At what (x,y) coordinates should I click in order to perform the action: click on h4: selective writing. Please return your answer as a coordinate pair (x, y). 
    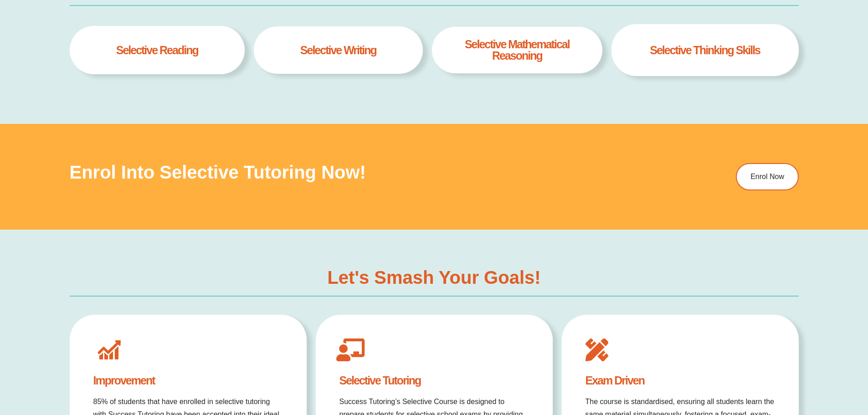
    Looking at the image, I should click on (338, 50).